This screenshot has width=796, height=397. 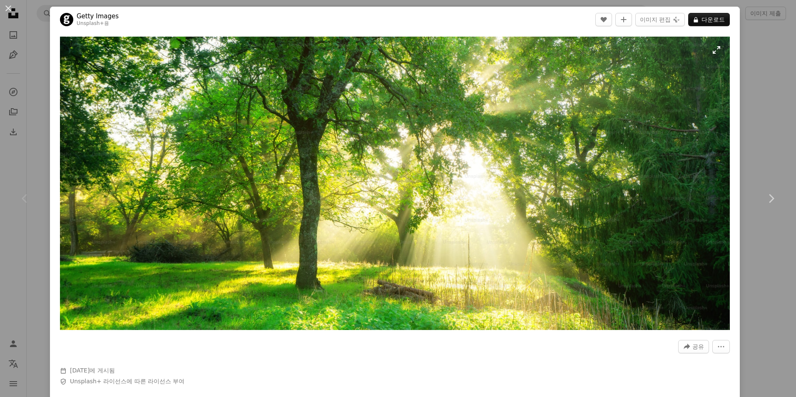 What do you see at coordinates (80, 371) in the screenshot?
I see `time: 2022년 8월 31일 오전 1시 21분 13초 GMT+9` at bounding box center [80, 371].